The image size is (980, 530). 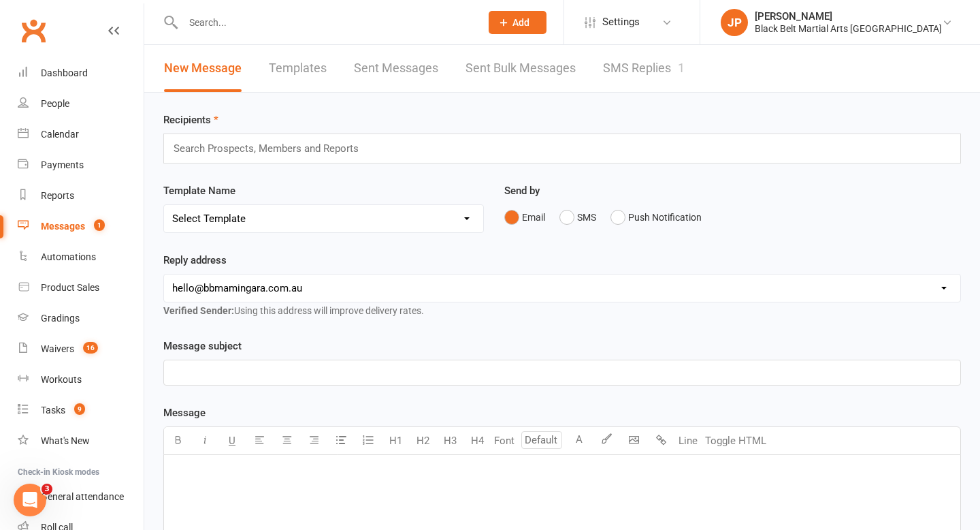 What do you see at coordinates (522, 191) in the screenshot?
I see `label: Send by` at bounding box center [522, 191].